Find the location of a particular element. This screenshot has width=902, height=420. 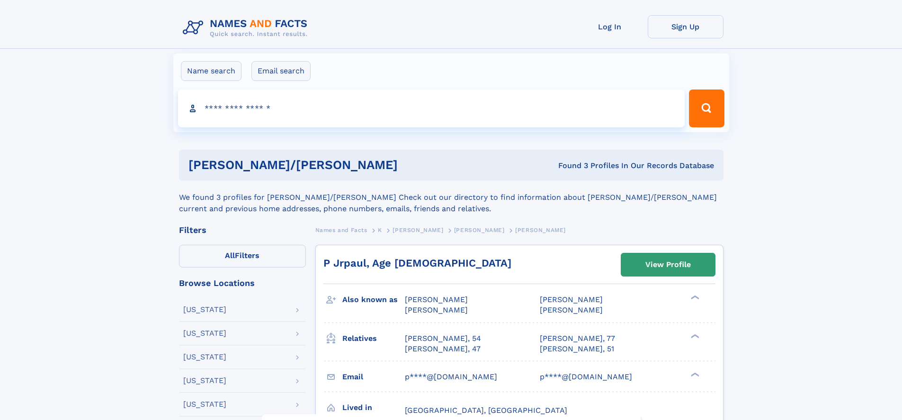

a: Sign Up is located at coordinates (686, 27).